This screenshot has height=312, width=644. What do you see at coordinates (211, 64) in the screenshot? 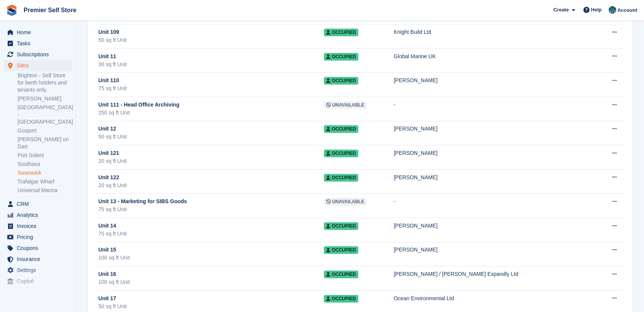
I see `div: 30 sq ft Unit` at bounding box center [211, 64].